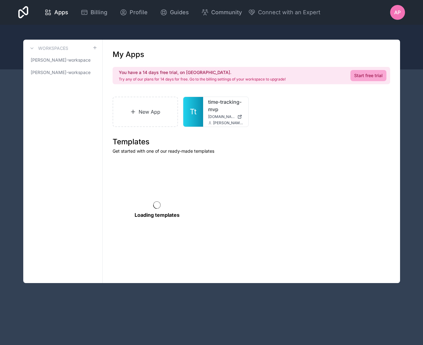  I want to click on span: Billing, so click(99, 12).